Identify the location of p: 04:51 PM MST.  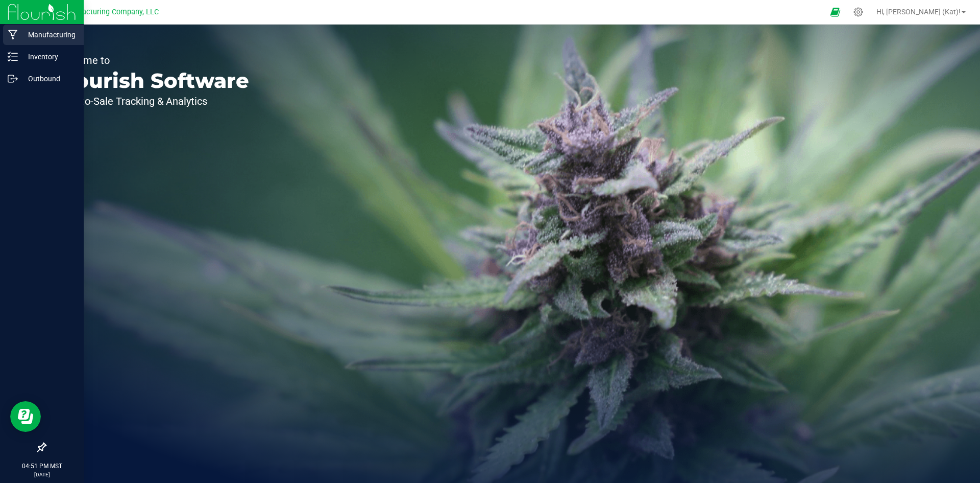
(42, 466).